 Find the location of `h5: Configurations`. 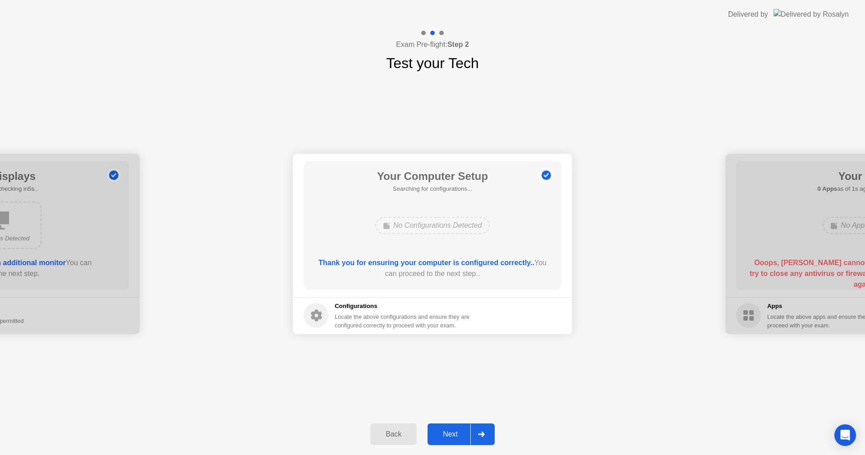

h5: Configurations is located at coordinates (403, 306).